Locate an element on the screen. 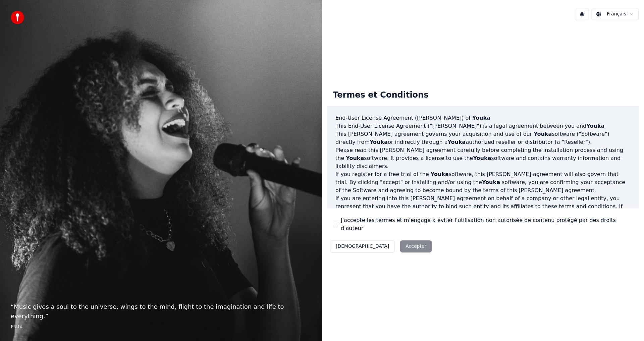  footer: Plato is located at coordinates (161, 327).